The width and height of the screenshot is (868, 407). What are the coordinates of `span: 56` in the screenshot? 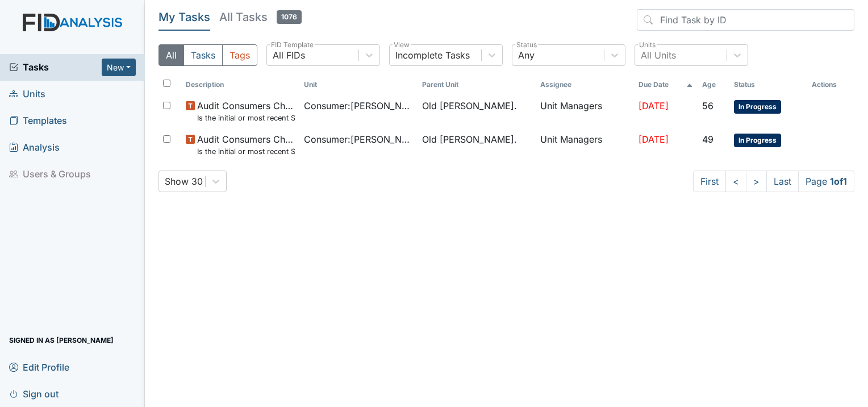 It's located at (707, 106).